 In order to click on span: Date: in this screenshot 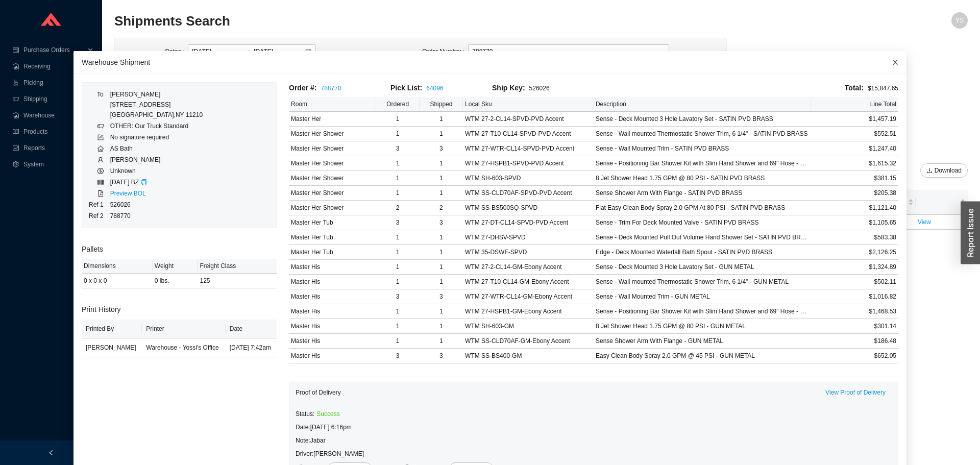, I will do `click(303, 427)`.